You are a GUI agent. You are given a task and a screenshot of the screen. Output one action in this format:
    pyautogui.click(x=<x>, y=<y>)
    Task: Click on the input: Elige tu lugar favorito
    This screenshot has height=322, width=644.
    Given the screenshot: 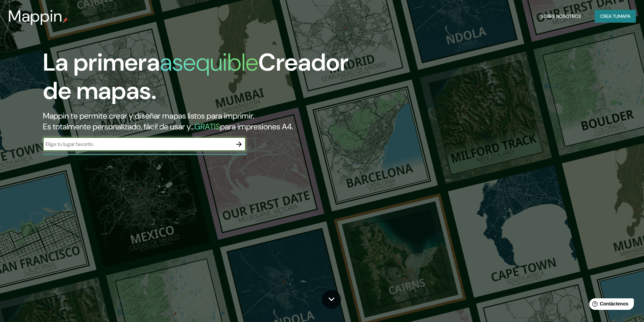 What is the action you would take?
    pyautogui.click(x=138, y=144)
    